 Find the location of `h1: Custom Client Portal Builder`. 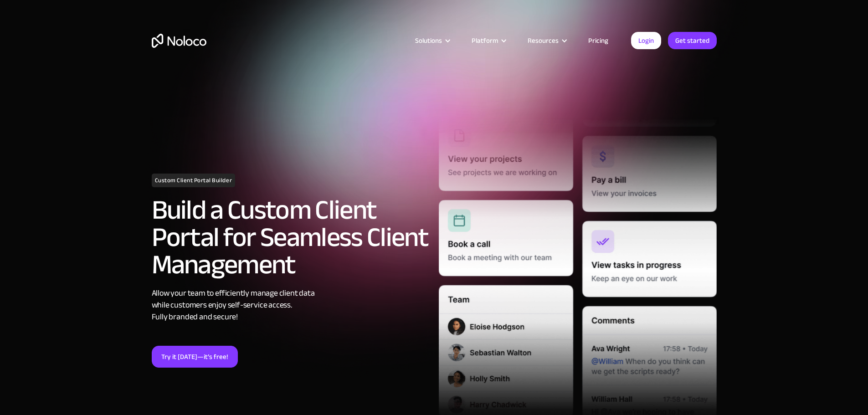

h1: Custom Client Portal Builder is located at coordinates (193, 180).